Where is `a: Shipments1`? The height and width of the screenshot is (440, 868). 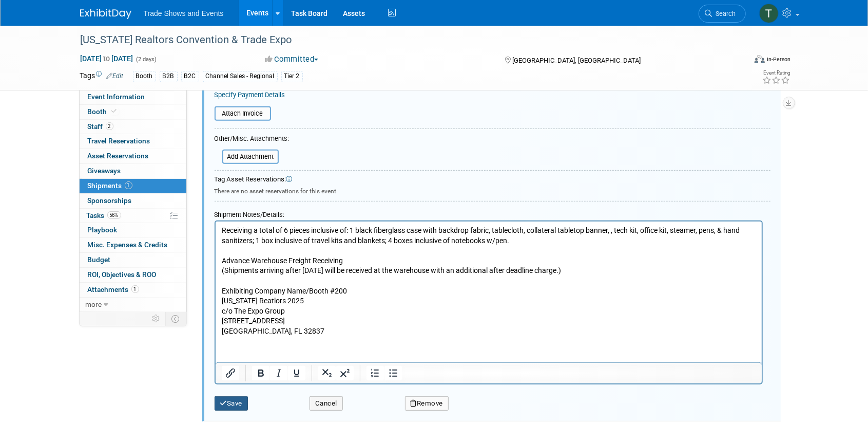 a: Shipments1 is located at coordinates (133, 186).